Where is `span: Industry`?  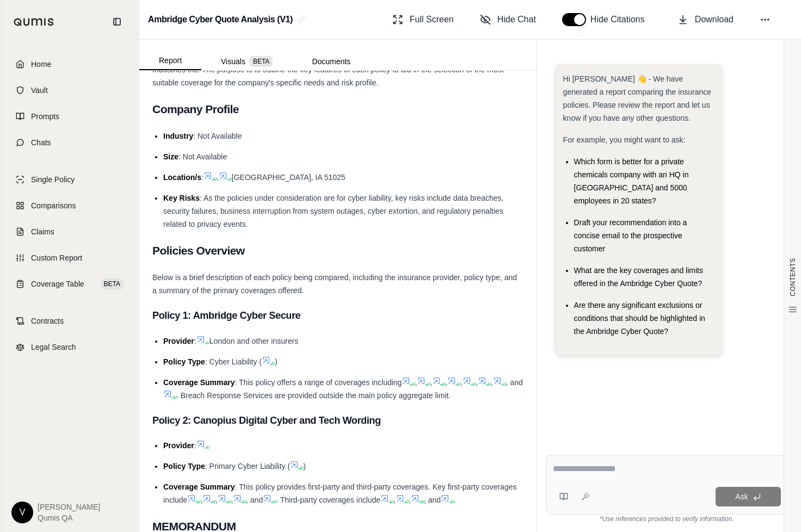 span: Industry is located at coordinates (178, 136).